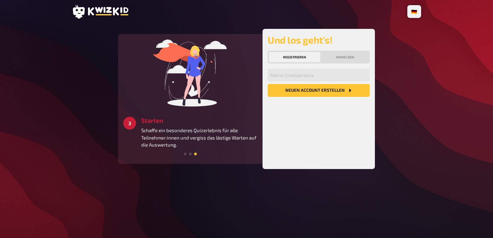  What do you see at coordinates (295, 57) in the screenshot?
I see `button: Registrieren` at bounding box center [295, 57].